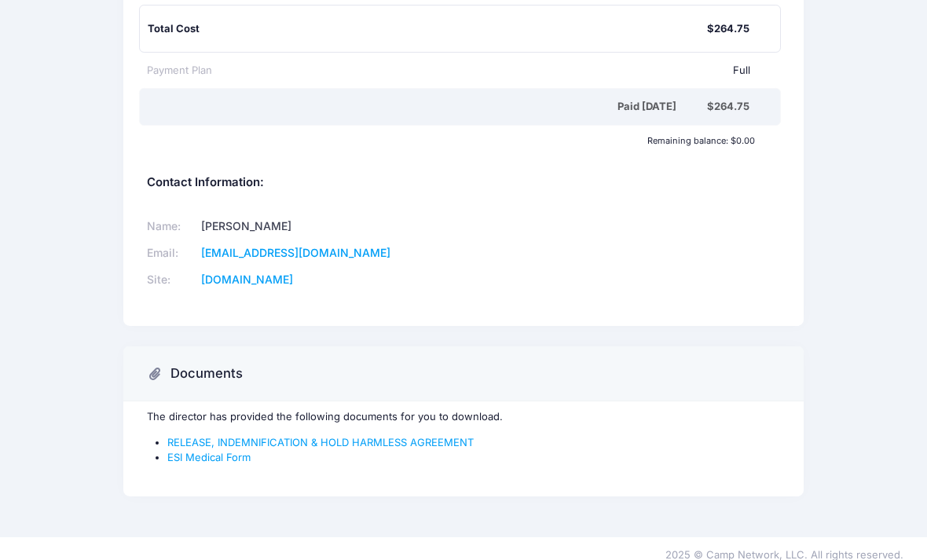 The height and width of the screenshot is (560, 927). What do you see at coordinates (171, 280) in the screenshot?
I see `td: Site:` at bounding box center [171, 280].